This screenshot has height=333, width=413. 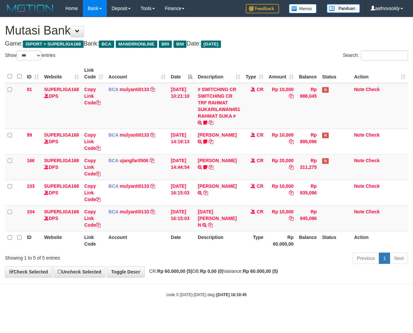 I want to click on span: 103, so click(x=31, y=186).